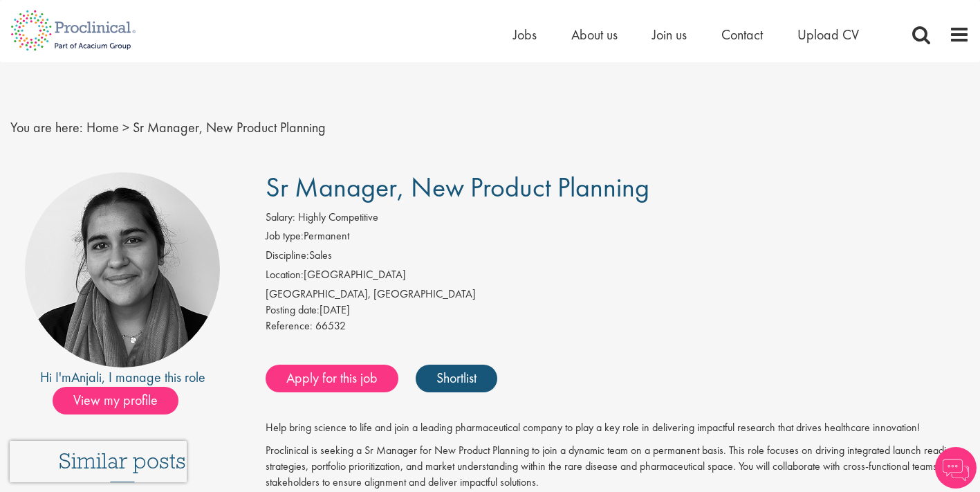 This screenshot has height=492, width=980. I want to click on span: View my profile, so click(115, 400).